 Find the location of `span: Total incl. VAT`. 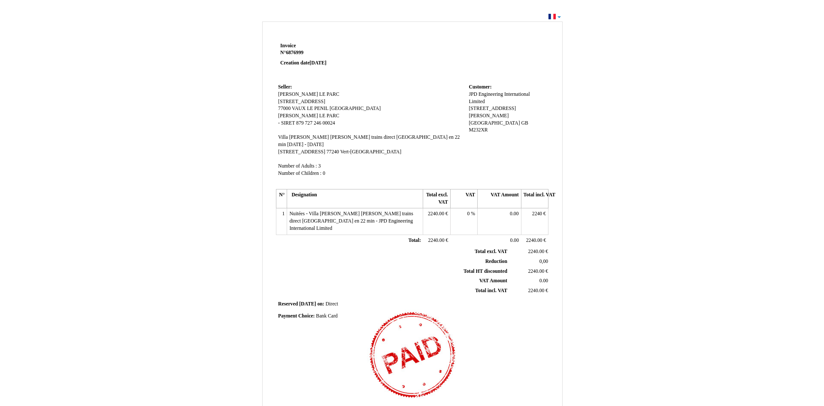

span: Total incl. VAT is located at coordinates (491, 290).